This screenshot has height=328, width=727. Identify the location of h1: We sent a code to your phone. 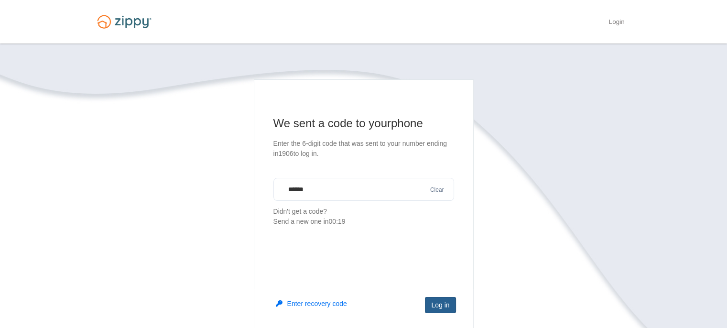
(364, 123).